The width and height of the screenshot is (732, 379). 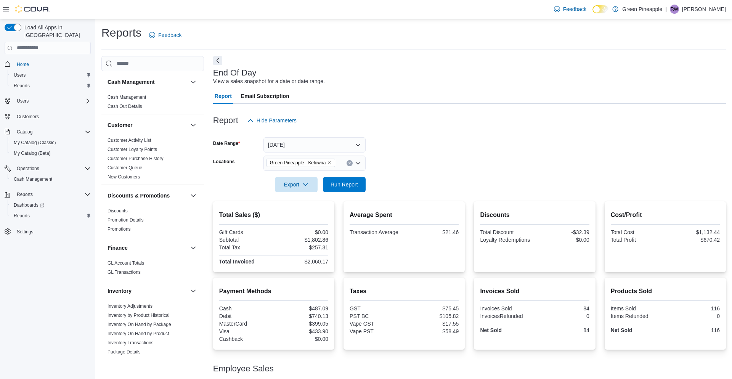 What do you see at coordinates (124, 272) in the screenshot?
I see `a: GL Transactions` at bounding box center [124, 272].